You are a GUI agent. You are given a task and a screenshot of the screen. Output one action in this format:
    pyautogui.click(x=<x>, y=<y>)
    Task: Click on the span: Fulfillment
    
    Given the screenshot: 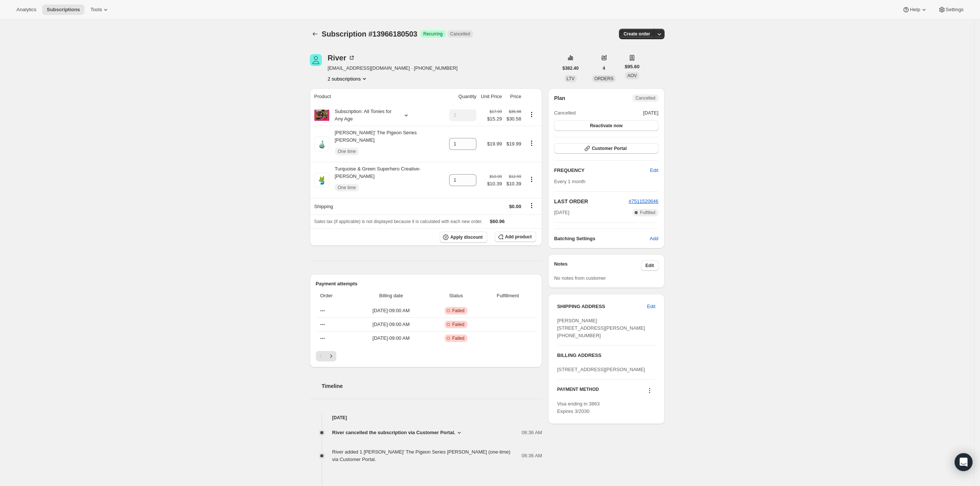 What is the action you would take?
    pyautogui.click(x=508, y=296)
    